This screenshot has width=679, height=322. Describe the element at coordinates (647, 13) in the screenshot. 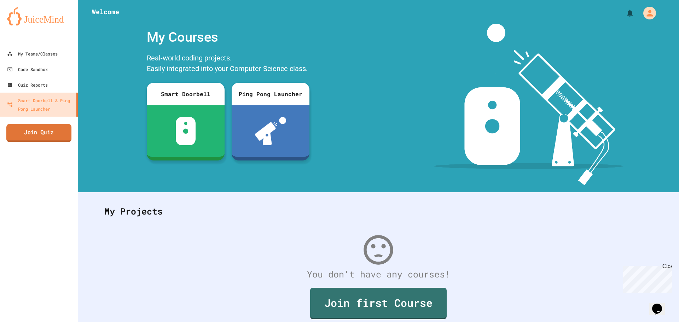

I see `div: My Account` at that location.